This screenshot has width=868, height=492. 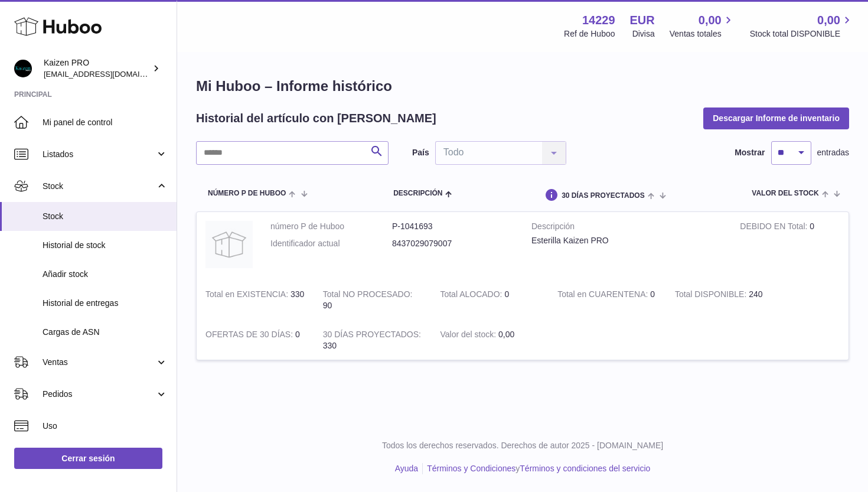 I want to click on a: Términos y condiciones del servicio, so click(x=585, y=468).